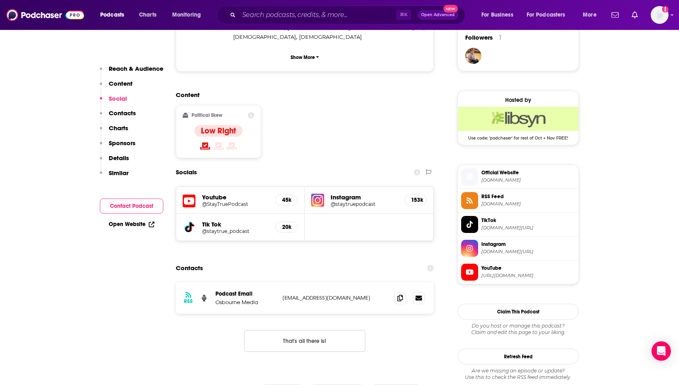 The image size is (679, 385). Describe the element at coordinates (136, 68) in the screenshot. I see `p: Reach & Audience` at that location.